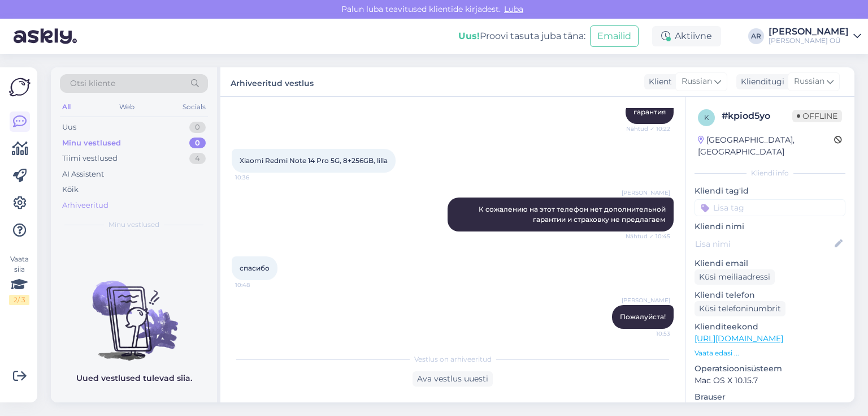 Image resolution: width=868 pixels, height=416 pixels. What do you see at coordinates (648, 236) in the screenshot?
I see `span: Nähtud ✓ 10:45` at bounding box center [648, 236].